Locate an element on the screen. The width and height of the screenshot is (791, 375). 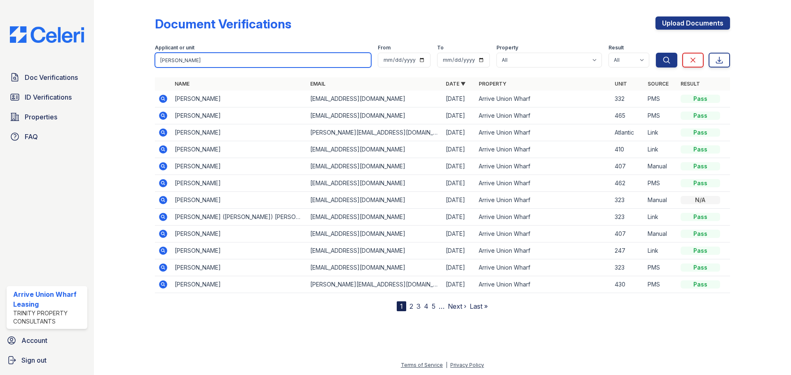
span: FAQ is located at coordinates (31, 137).